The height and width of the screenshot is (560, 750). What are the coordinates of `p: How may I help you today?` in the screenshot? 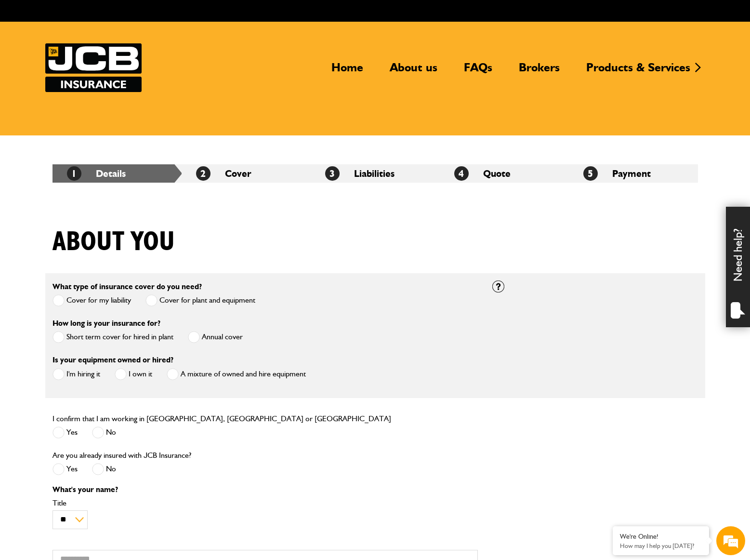 It's located at (661, 545).